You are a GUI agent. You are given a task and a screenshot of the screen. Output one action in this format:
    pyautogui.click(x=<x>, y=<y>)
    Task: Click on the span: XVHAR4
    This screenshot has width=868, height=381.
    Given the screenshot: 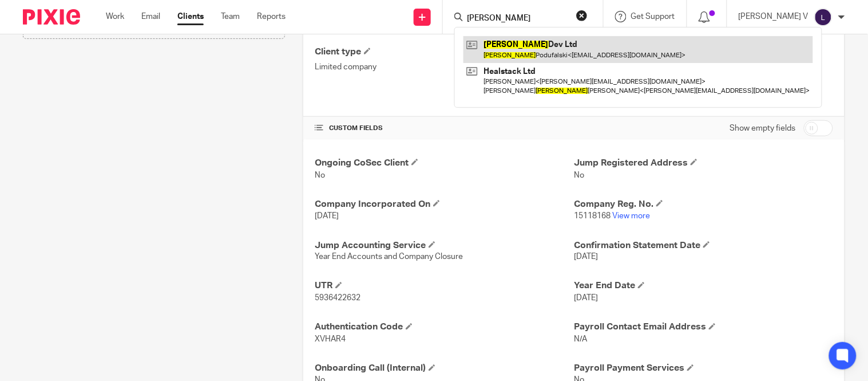 What is the action you would take?
    pyautogui.click(x=330, y=339)
    